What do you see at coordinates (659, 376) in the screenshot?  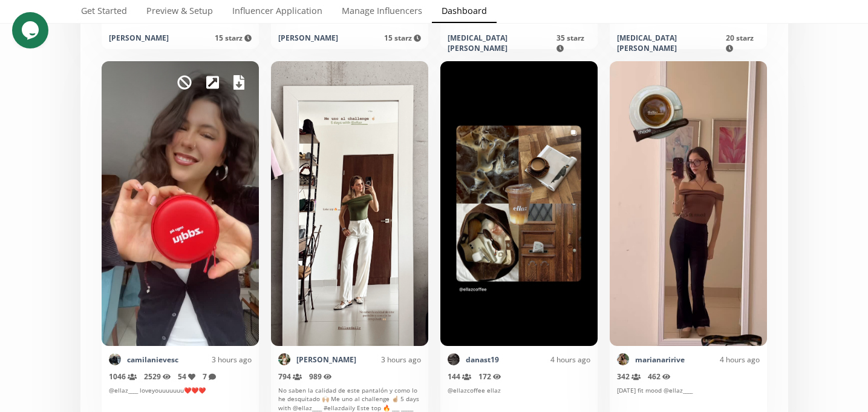 I see `span: 462` at bounding box center [659, 376].